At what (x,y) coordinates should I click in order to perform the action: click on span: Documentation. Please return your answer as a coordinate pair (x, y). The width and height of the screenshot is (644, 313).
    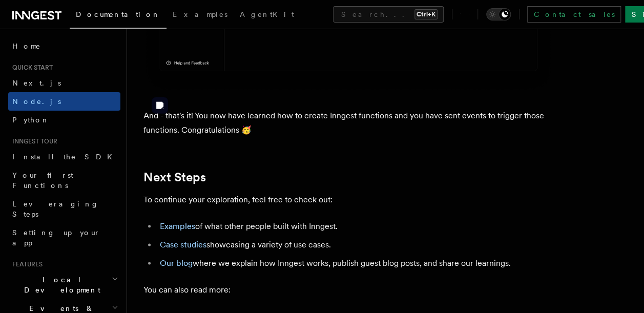
    Looking at the image, I should click on (118, 15).